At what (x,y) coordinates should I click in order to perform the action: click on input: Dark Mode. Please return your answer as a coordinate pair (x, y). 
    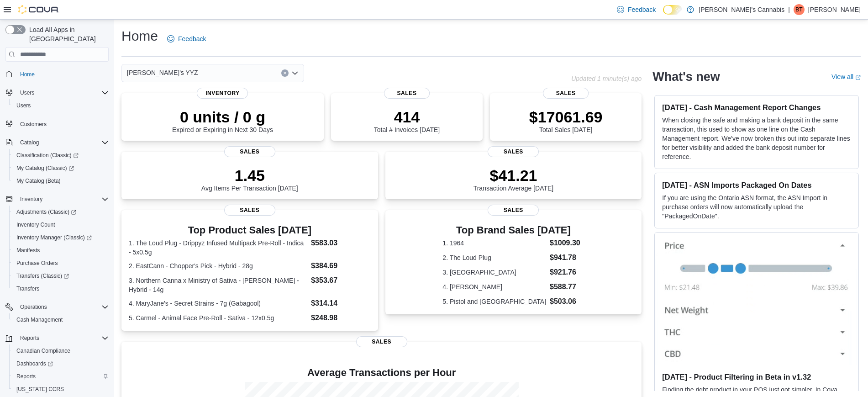
    Looking at the image, I should click on (672, 10).